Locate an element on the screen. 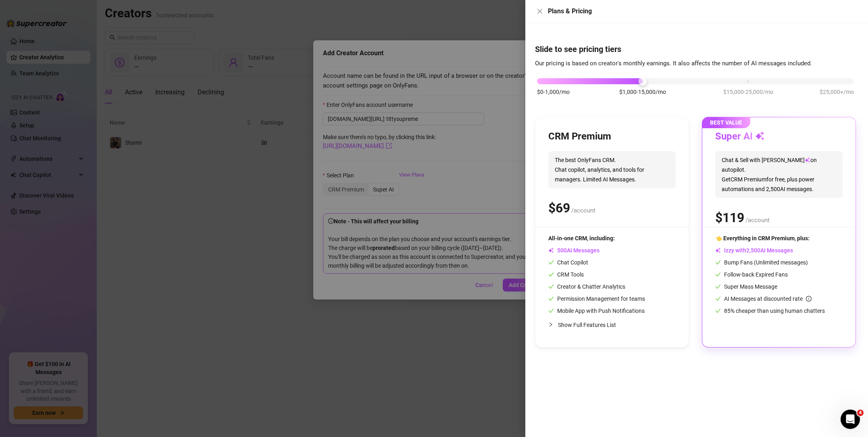  div: Show Full Features List is located at coordinates (612, 324).